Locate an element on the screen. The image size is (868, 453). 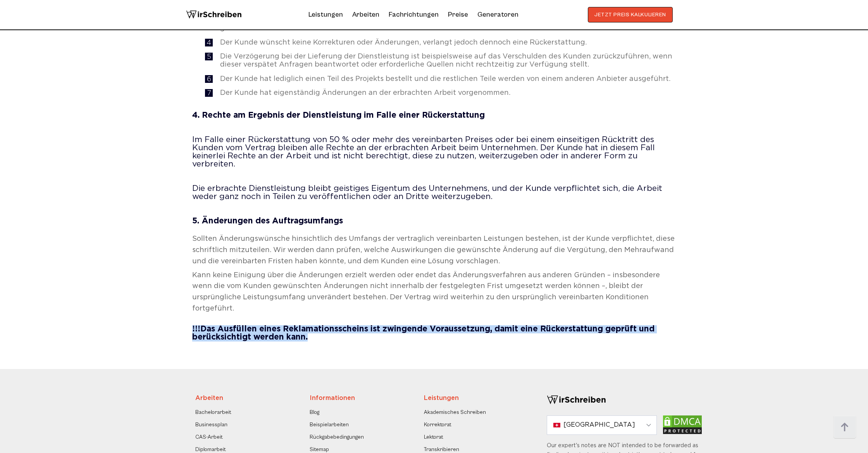
div: Leistungen is located at coordinates (477, 398).